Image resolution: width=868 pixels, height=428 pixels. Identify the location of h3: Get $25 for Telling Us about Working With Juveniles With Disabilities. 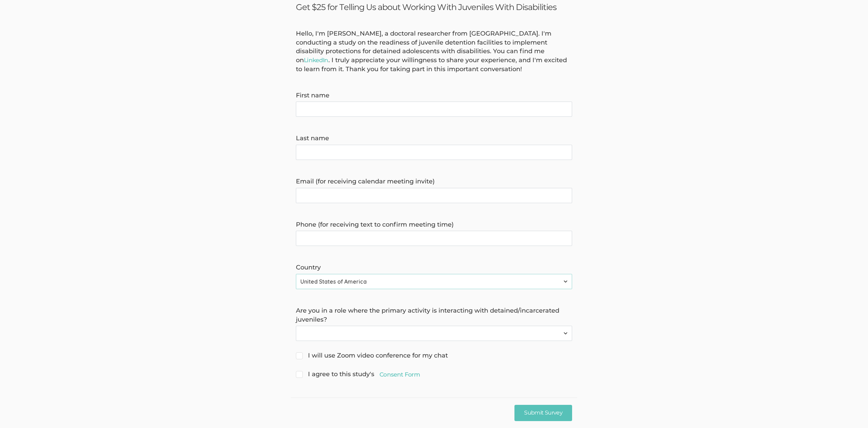
(434, 7).